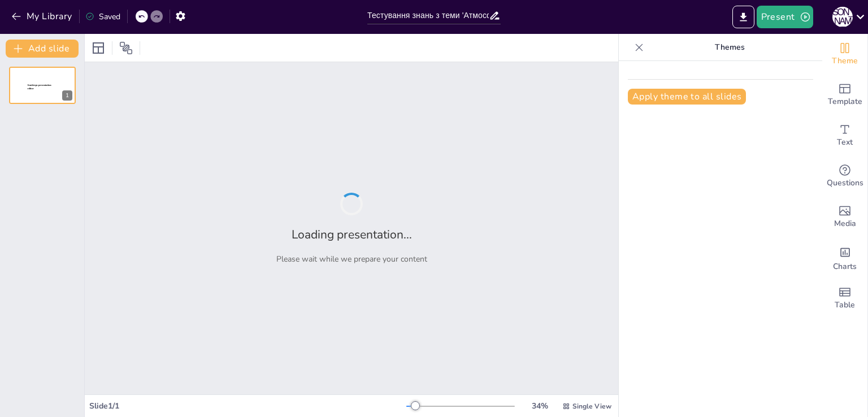 This screenshot has height=417, width=868. I want to click on span: Text, so click(845, 143).